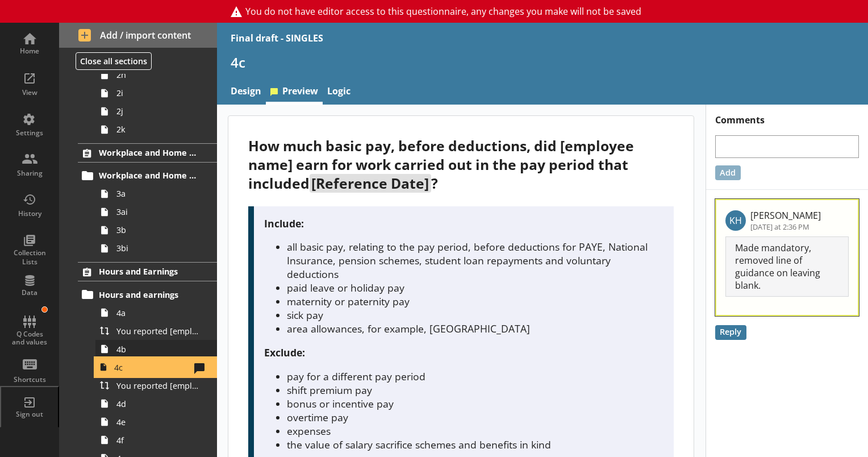 This screenshot has width=868, height=457. I want to click on li: all basic pay, relating to the pay period, before deductions for PAYE, National Insurance, pensio..., so click(475, 261).